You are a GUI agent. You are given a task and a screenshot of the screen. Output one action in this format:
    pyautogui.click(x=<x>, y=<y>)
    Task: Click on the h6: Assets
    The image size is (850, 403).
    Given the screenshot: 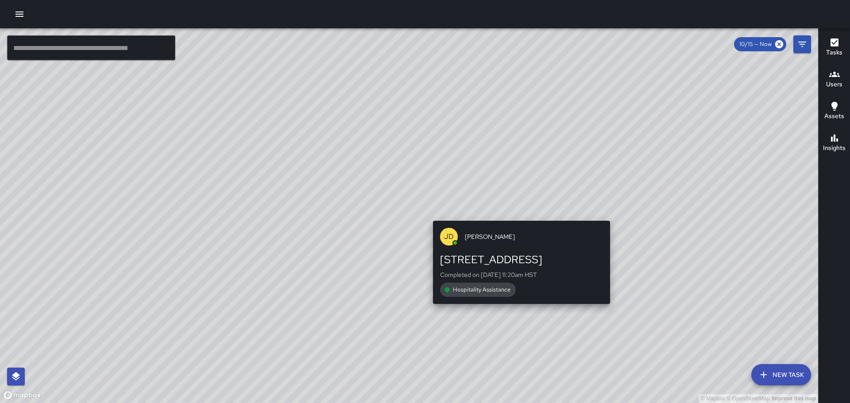 What is the action you would take?
    pyautogui.click(x=834, y=116)
    